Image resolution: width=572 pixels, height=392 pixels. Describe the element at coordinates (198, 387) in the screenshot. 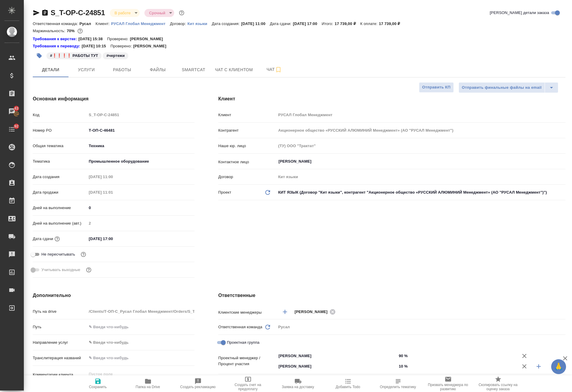

I see `span: Создать рекламацию` at that location.